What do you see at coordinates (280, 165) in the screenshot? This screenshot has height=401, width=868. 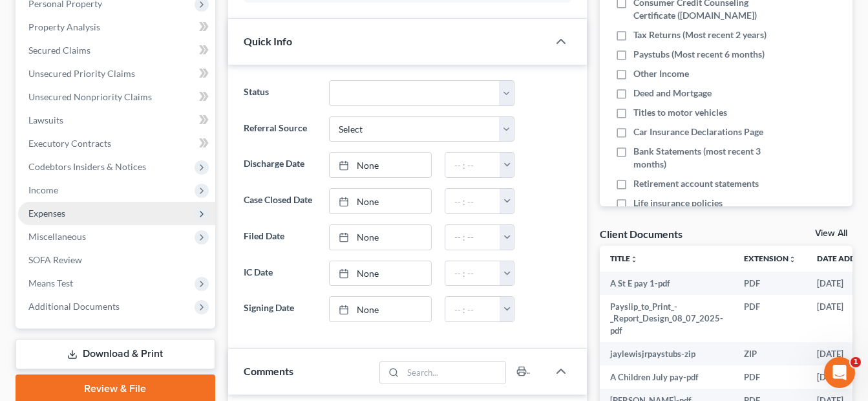 I see `label: Discharge Date` at bounding box center [280, 165].